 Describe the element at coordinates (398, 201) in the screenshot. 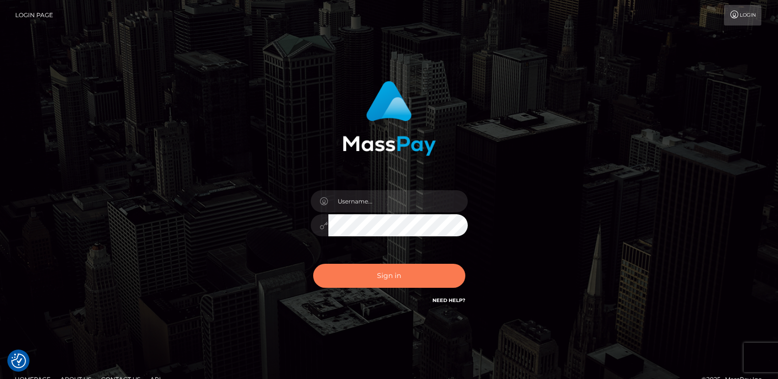

I see `input: Username...` at that location.